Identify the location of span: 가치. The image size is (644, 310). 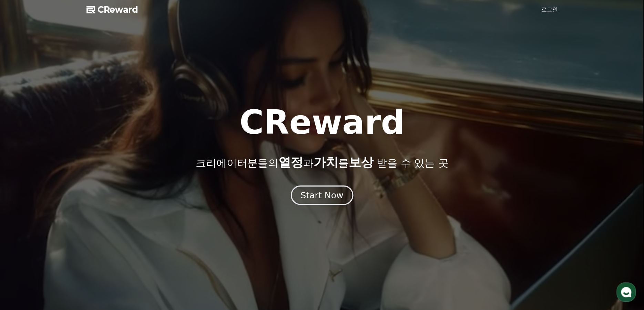
(326, 162).